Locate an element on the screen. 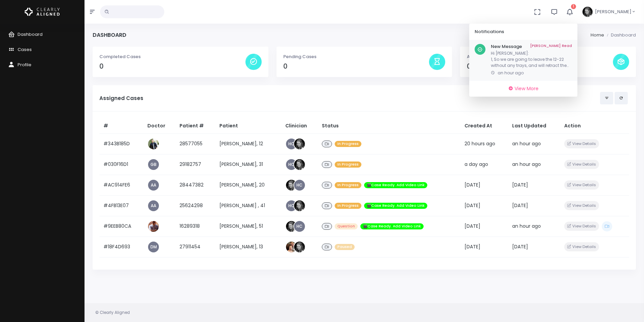  td: 28447382 is located at coordinates (196, 185).